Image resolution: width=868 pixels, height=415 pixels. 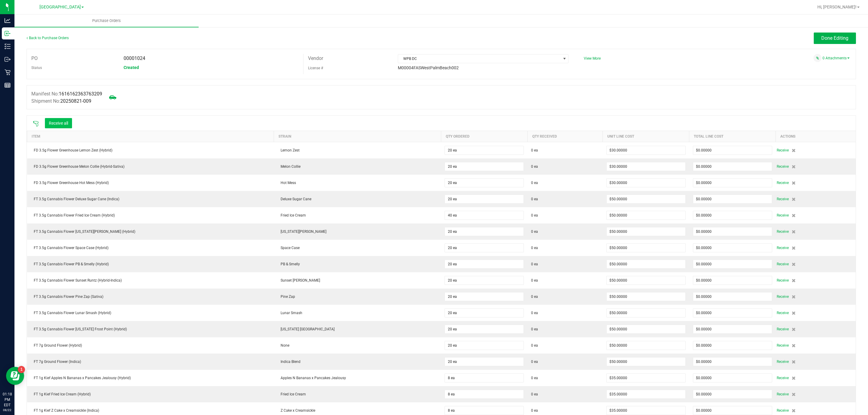 I want to click on span: Indica Blend, so click(x=289, y=362).